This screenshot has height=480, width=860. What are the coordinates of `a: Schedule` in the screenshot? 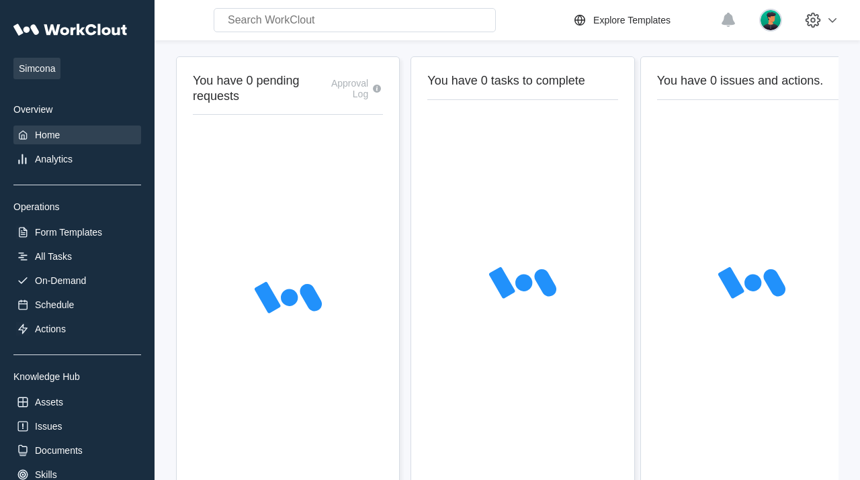 It's located at (77, 305).